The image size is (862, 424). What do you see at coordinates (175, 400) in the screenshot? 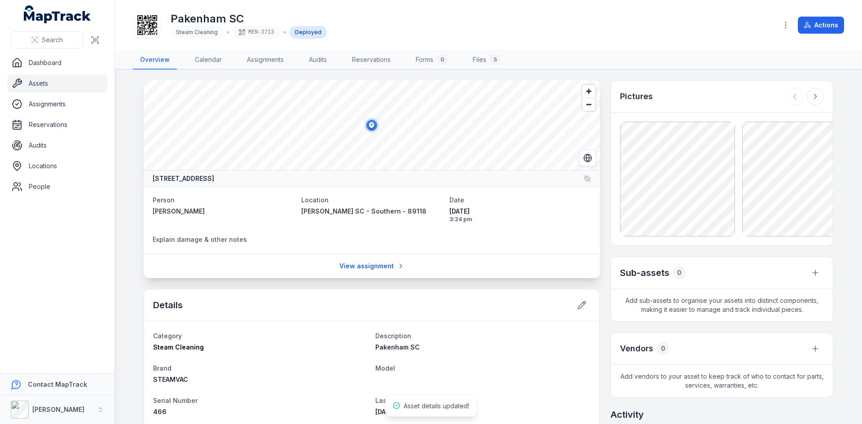
I see `span: Serial Number` at bounding box center [175, 400].